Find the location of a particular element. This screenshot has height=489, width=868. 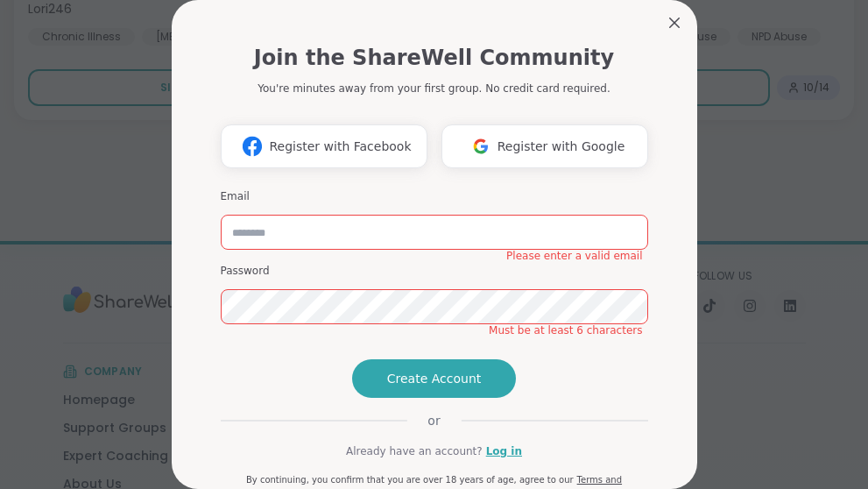

span: Must be at least 6 characters is located at coordinates (565, 330).